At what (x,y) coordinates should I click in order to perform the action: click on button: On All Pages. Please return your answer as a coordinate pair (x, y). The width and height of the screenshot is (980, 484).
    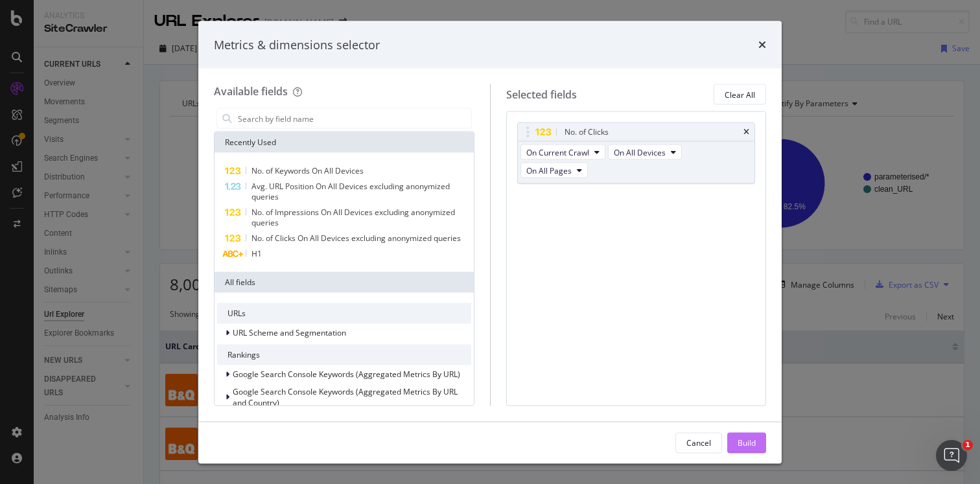
    Looking at the image, I should click on (554, 170).